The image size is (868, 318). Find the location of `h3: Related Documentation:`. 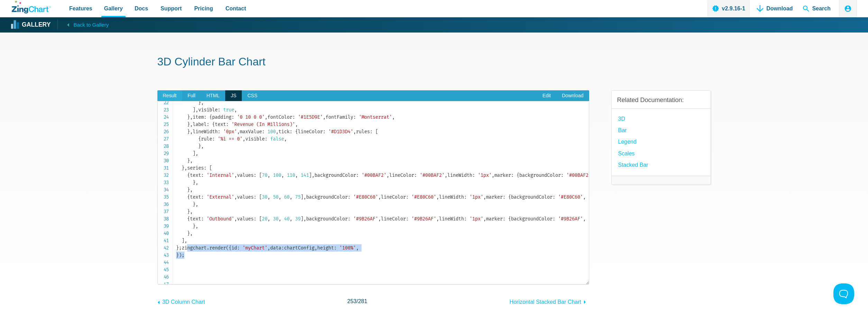

h3: Related Documentation: is located at coordinates (661, 100).